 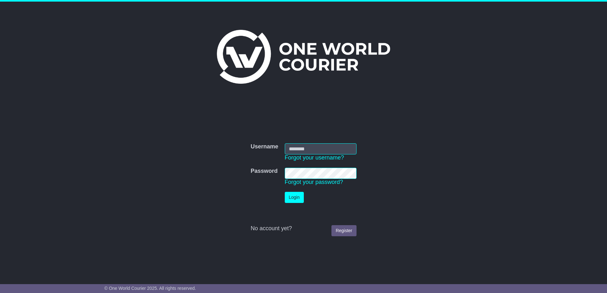 I want to click on img: One World, so click(x=303, y=57).